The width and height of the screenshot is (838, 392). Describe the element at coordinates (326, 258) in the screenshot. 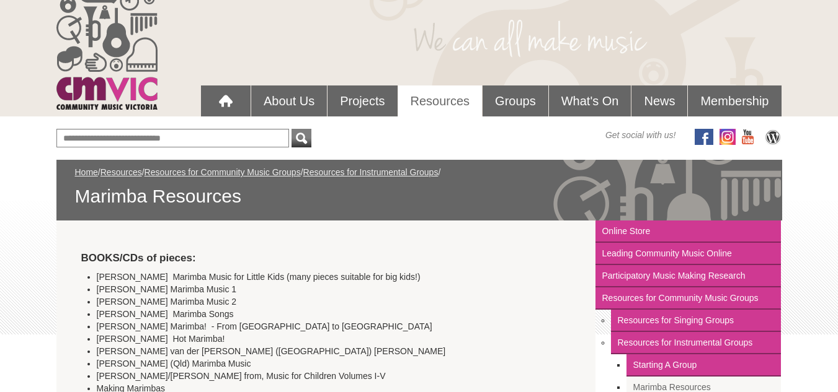

I see `h4: BOOKS/CDs of pieces:` at that location.